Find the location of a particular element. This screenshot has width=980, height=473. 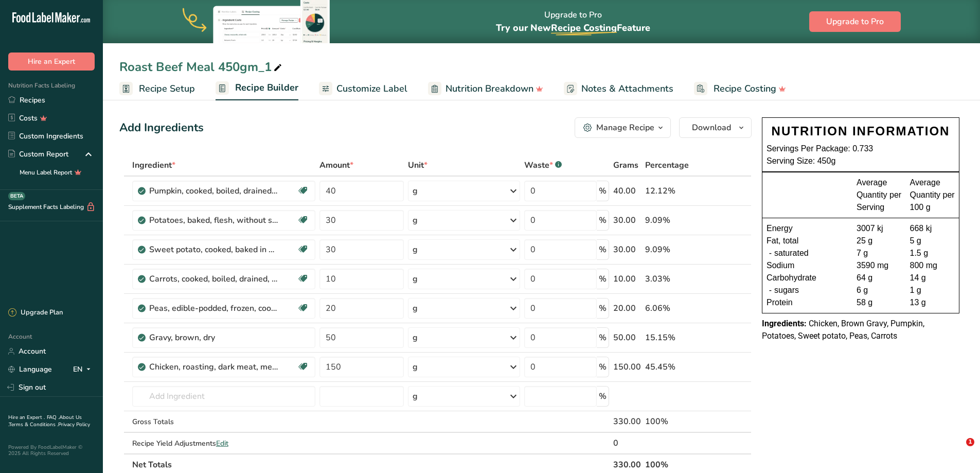

span: 1 is located at coordinates (970, 442).